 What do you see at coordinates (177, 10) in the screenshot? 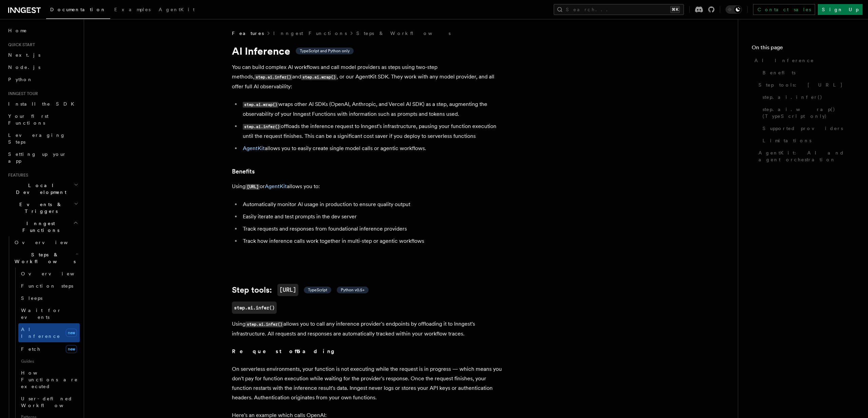
I see `span: AgentKit` at bounding box center [177, 10].